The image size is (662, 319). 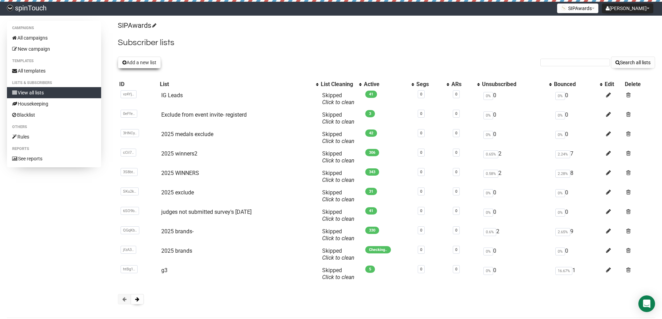 I want to click on span: 3S8bt.., so click(x=129, y=172).